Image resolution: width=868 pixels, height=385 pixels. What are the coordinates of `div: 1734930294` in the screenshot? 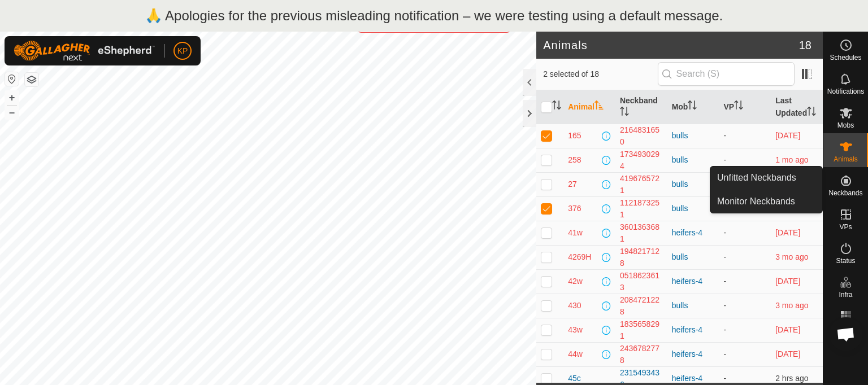 It's located at (641, 161).